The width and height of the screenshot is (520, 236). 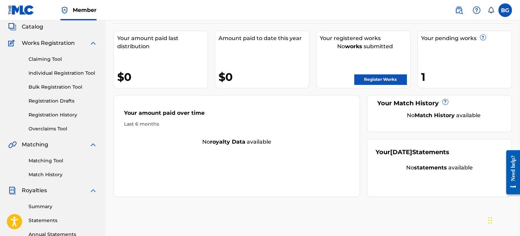 I want to click on div: Your amount paid over time, so click(x=236, y=115).